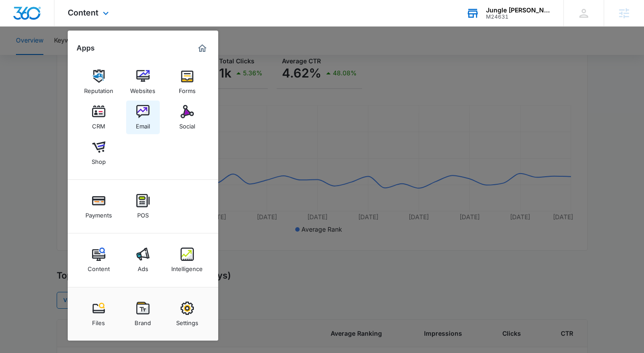 Image resolution: width=644 pixels, height=353 pixels. What do you see at coordinates (187, 267) in the screenshot?
I see `div: Intelligence` at bounding box center [187, 267].